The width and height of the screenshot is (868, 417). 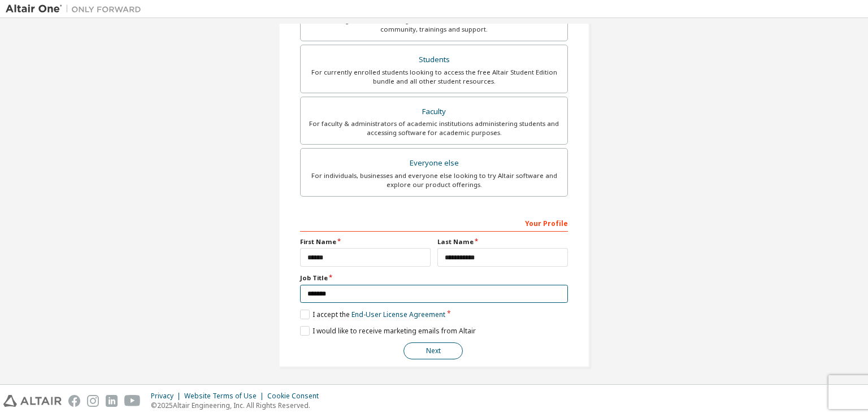 I want to click on div: For faculty & administrators of academic institutions administering students and accessing softwa..., so click(x=434, y=128).